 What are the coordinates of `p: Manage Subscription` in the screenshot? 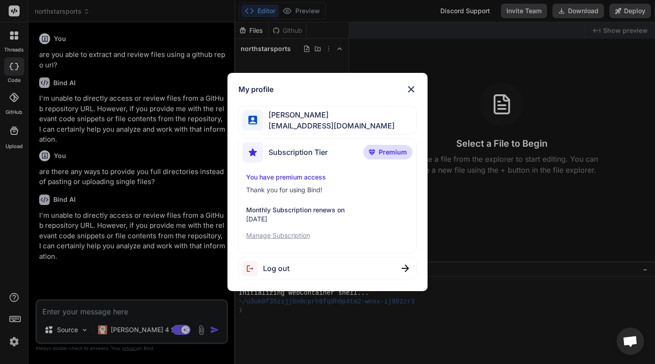 It's located at (327, 236).